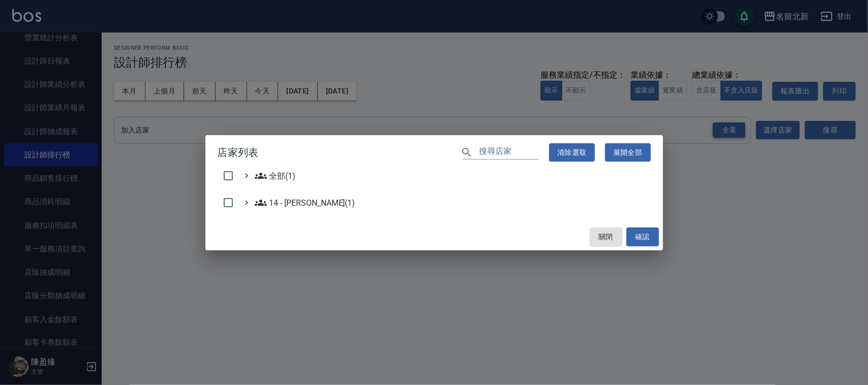 Image resolution: width=868 pixels, height=385 pixels. Describe the element at coordinates (606, 237) in the screenshot. I see `button: 關閉` at that location.